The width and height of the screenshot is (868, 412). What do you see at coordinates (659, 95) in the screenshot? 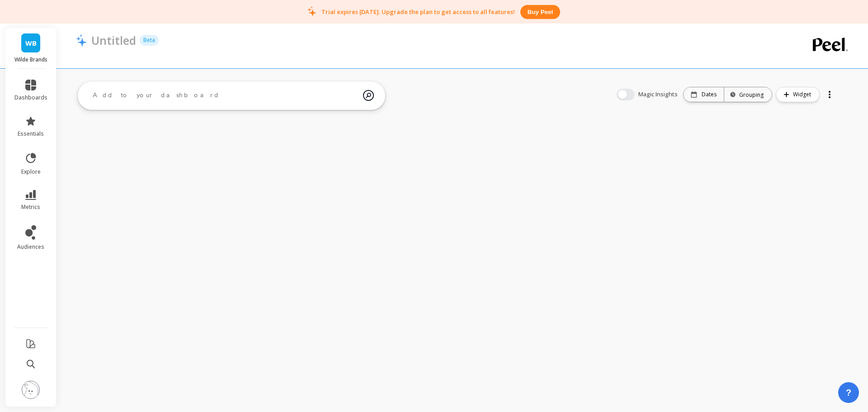
I see `span: Magic Insights` at bounding box center [659, 95].